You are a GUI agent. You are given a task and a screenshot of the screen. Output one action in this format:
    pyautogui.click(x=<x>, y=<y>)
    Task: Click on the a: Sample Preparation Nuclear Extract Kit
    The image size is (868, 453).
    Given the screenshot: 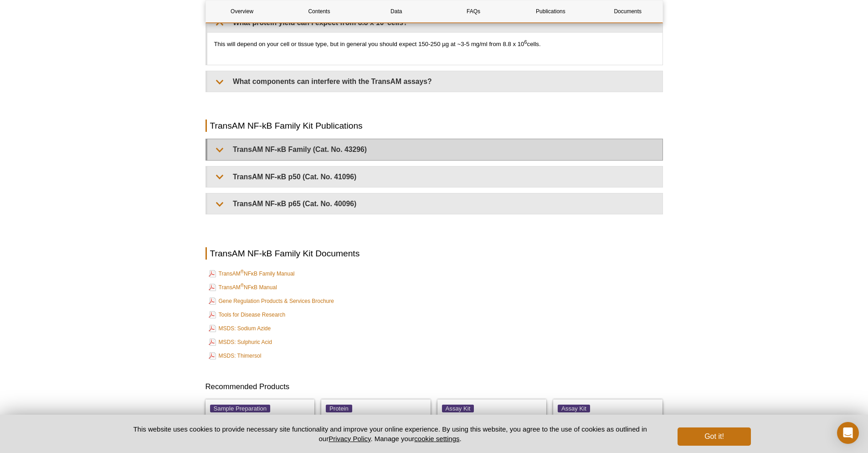 What is the action you would take?
    pyautogui.click(x=260, y=417)
    